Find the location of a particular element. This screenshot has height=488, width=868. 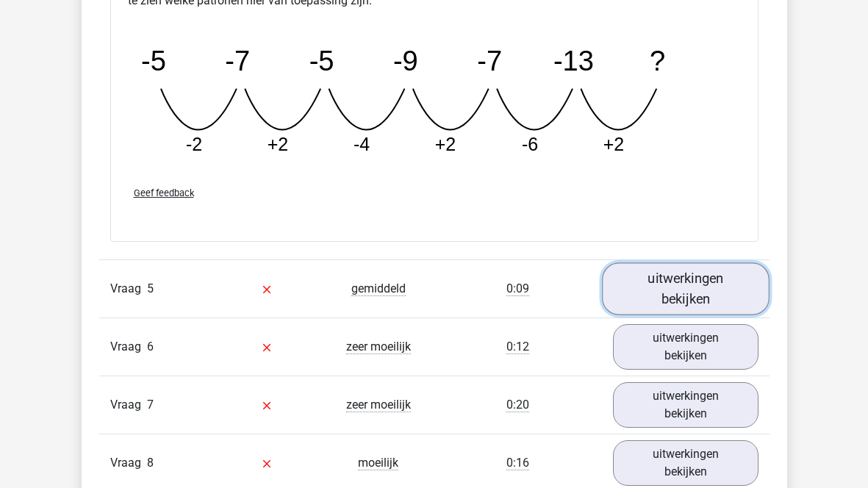

span: 0:12 is located at coordinates (517, 347).